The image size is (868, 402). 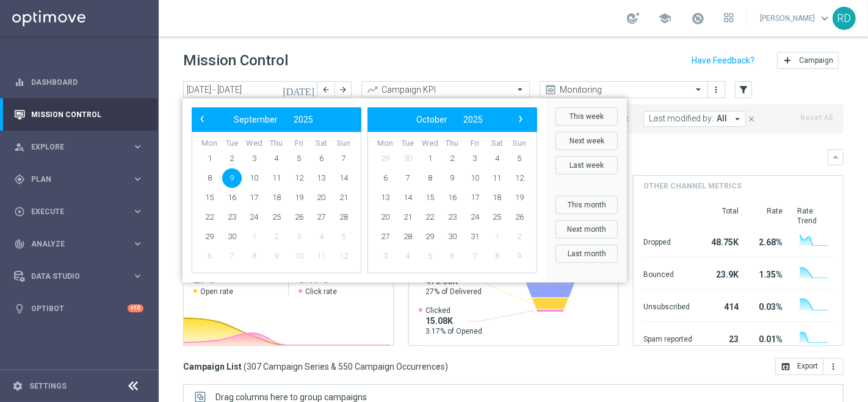 I want to click on div: 23, so click(x=723, y=338).